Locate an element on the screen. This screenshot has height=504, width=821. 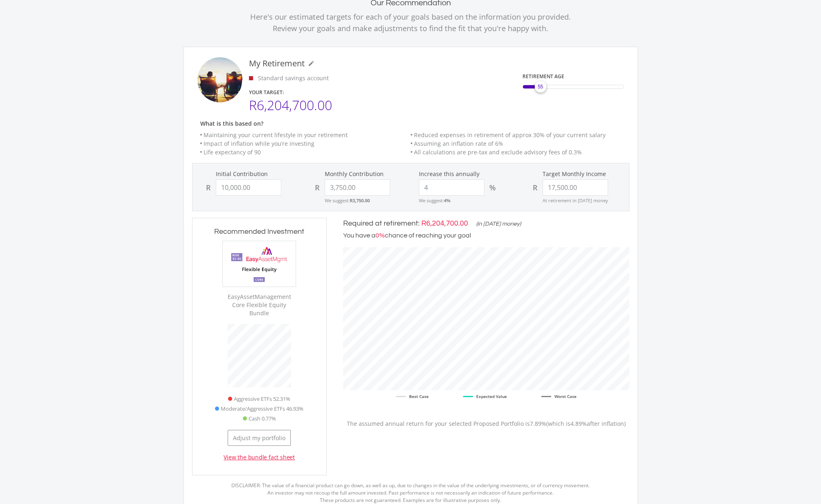
label: Increase this annually is located at coordinates (465, 173).